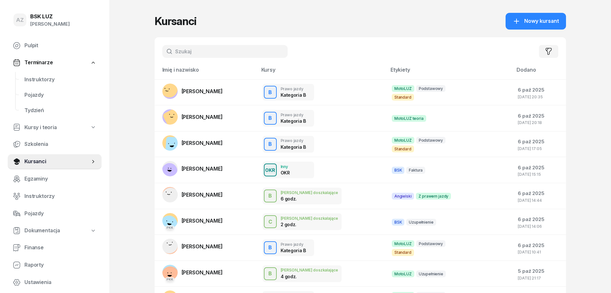  What do you see at coordinates (285, 167) in the screenshot?
I see `div: Inny` at bounding box center [285, 167].